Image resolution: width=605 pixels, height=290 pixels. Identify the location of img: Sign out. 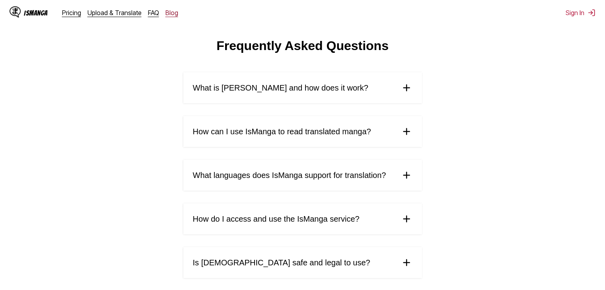
(591, 13).